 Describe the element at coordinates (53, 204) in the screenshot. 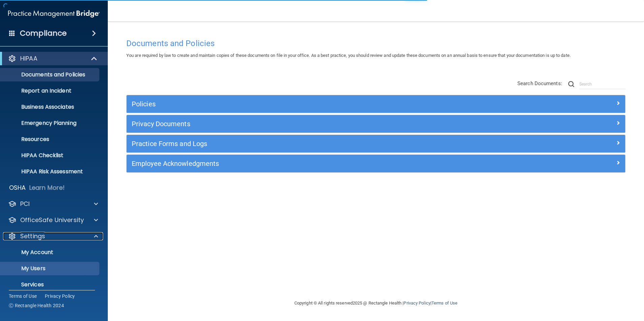

I see `a: PCI` at that location.